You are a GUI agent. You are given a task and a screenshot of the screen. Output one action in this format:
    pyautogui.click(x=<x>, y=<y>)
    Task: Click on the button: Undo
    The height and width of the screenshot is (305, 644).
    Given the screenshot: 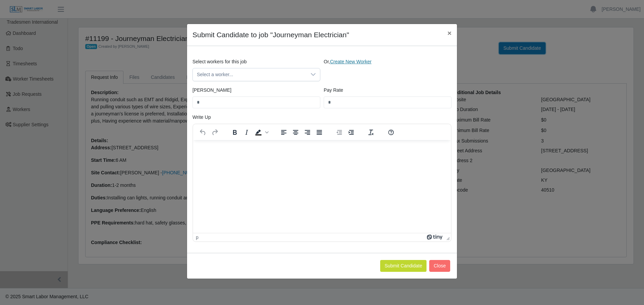 What is the action you would take?
    pyautogui.click(x=203, y=132)
    